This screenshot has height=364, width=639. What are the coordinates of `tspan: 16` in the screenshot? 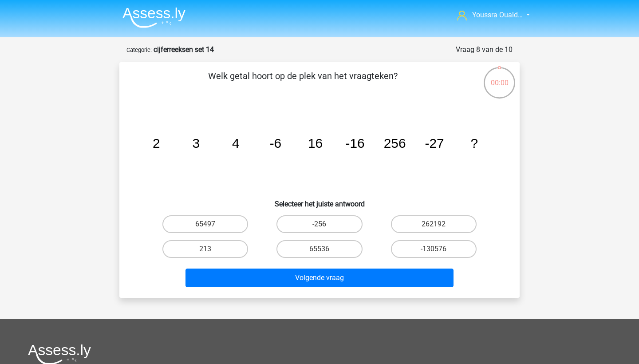 It's located at (315, 143).